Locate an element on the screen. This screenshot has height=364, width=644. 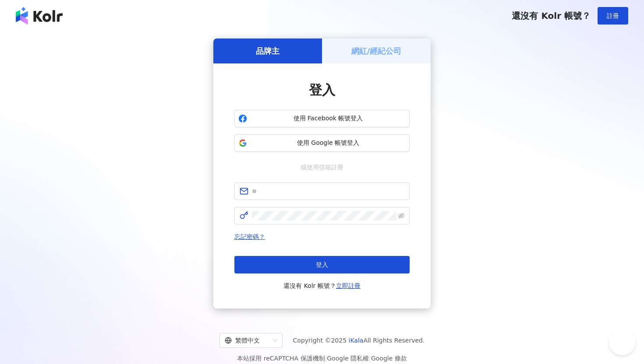
span: Copyright © 2025 All Rights Reserved. is located at coordinates (358, 341).